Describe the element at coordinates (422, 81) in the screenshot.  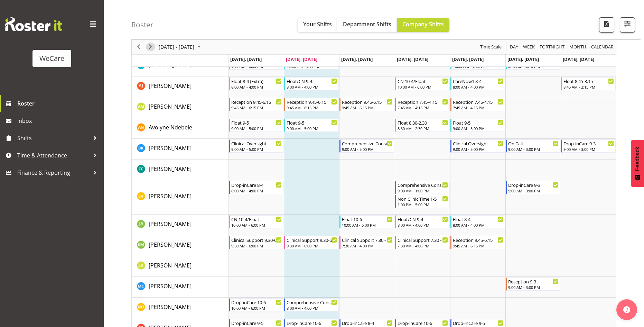
I see `div: CN 10-4/Float` at that location.